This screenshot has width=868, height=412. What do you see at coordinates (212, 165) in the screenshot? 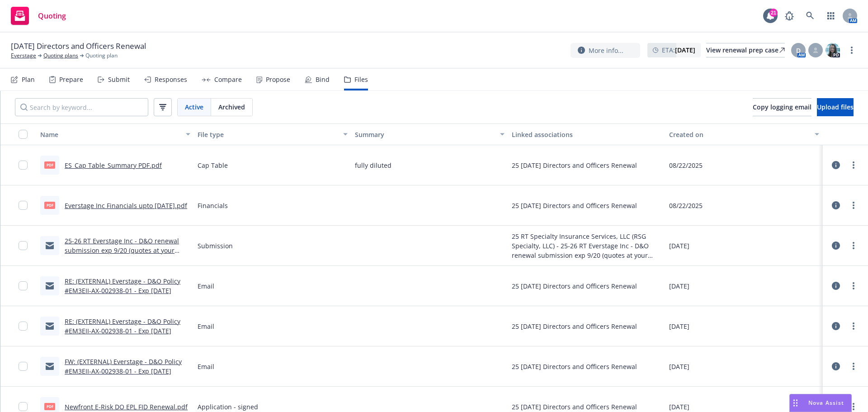
I see `span: Cap Table` at bounding box center [212, 165].